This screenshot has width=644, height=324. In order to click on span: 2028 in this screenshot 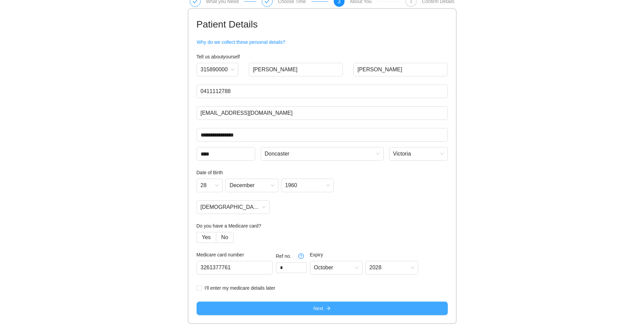, I will do `click(392, 268)`.